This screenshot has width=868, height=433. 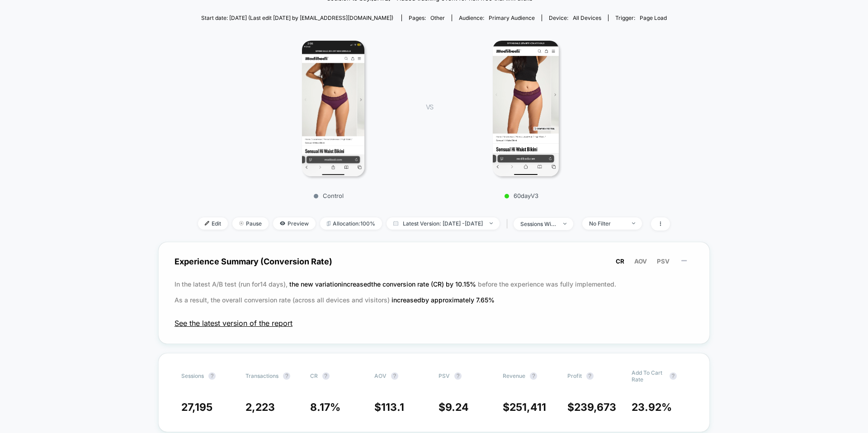 What do you see at coordinates (587, 18) in the screenshot?
I see `span: all devices` at bounding box center [587, 18].